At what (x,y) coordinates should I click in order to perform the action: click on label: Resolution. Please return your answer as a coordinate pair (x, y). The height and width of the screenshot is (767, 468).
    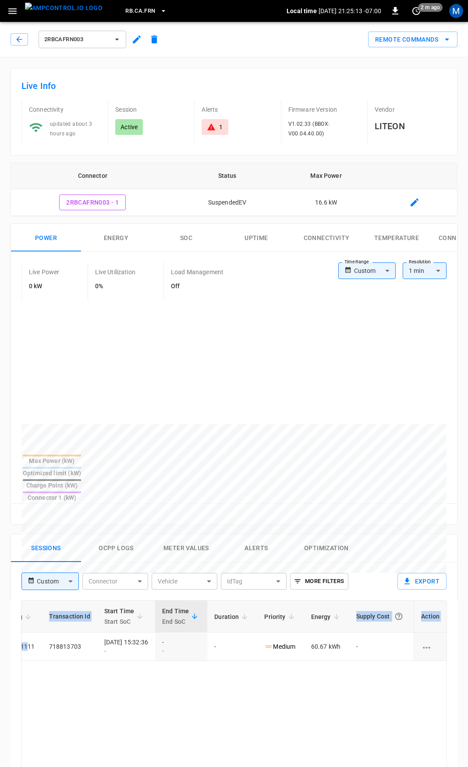
    Looking at the image, I should click on (420, 262).